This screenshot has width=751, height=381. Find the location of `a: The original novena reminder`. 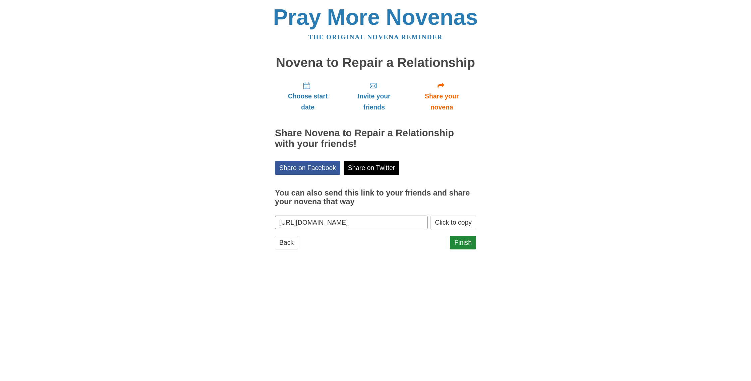

a: The original novena reminder is located at coordinates (375, 37).